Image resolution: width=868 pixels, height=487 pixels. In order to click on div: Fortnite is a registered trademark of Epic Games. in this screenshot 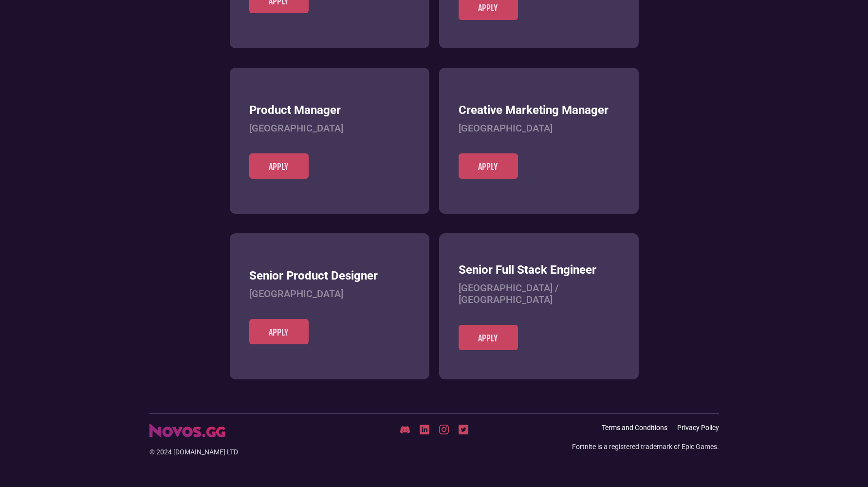, I will do `click(645, 446)`.